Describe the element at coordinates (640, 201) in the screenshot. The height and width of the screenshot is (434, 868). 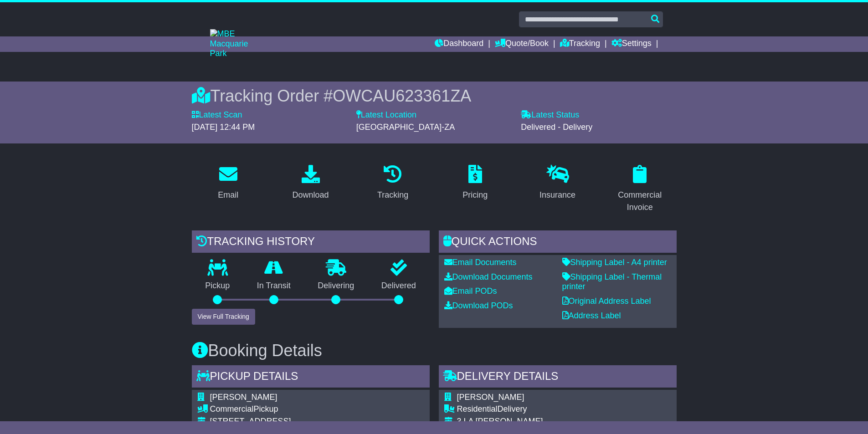
I see `div: Commercial Invoice` at that location.